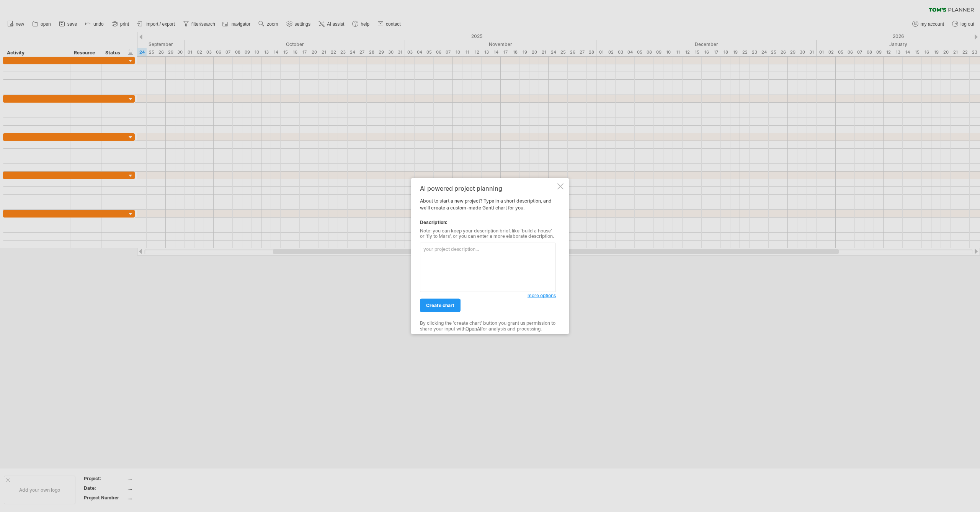  I want to click on div: Description:, so click(488, 222).